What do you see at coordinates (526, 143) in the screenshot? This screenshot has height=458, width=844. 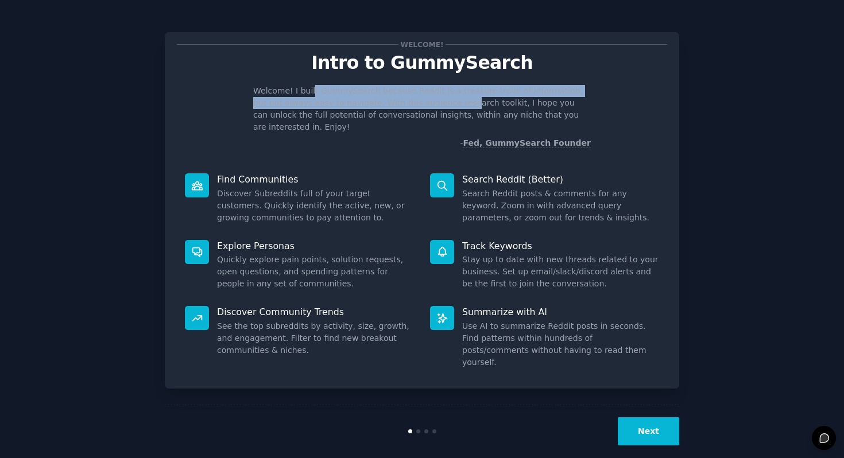 I see `a: Fed, GummySearch Founder` at bounding box center [526, 143].